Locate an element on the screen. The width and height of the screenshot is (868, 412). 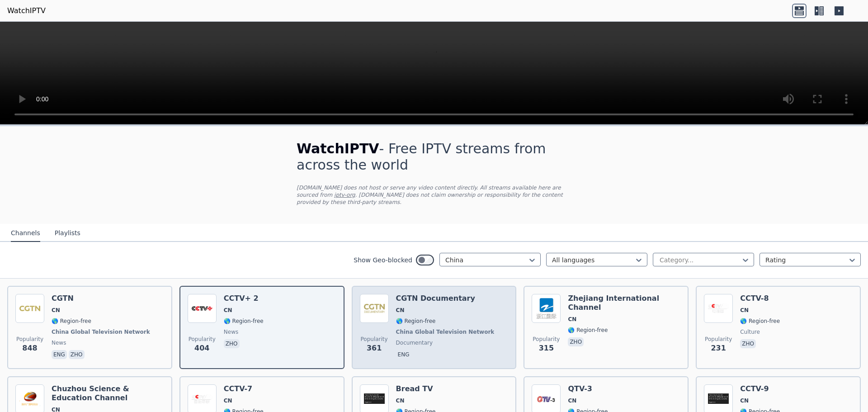
h6: Zhejiang International Channel is located at coordinates (624, 303).